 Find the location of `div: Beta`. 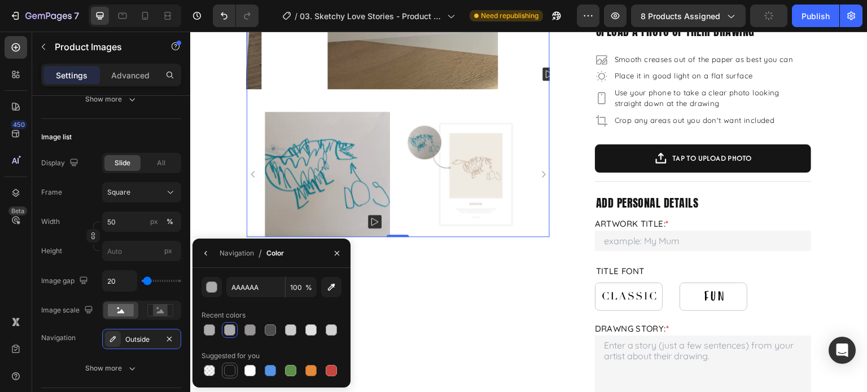

div: Beta is located at coordinates (17, 211).